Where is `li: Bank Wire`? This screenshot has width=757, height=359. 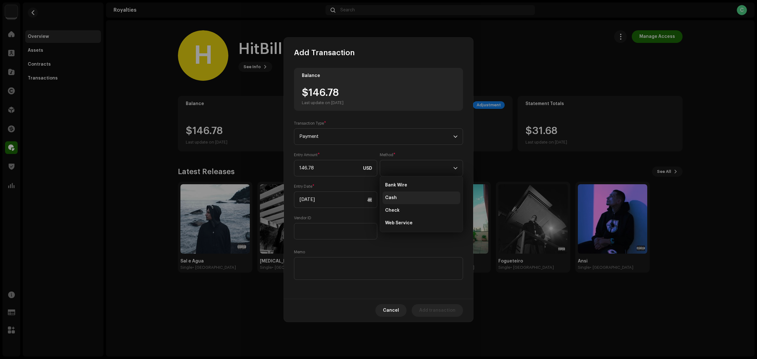
li: Bank Wire is located at coordinates (422, 185).